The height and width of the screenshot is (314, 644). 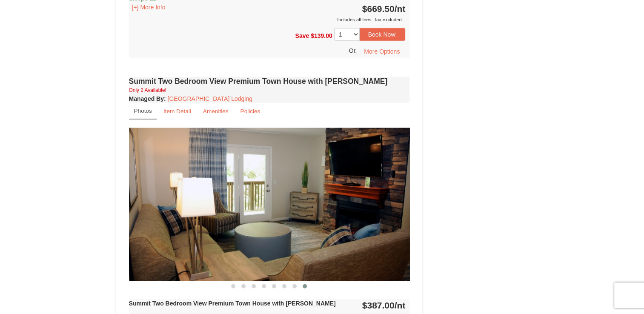 What do you see at coordinates (382, 52) in the screenshot?
I see `button: More Options` at bounding box center [382, 52].